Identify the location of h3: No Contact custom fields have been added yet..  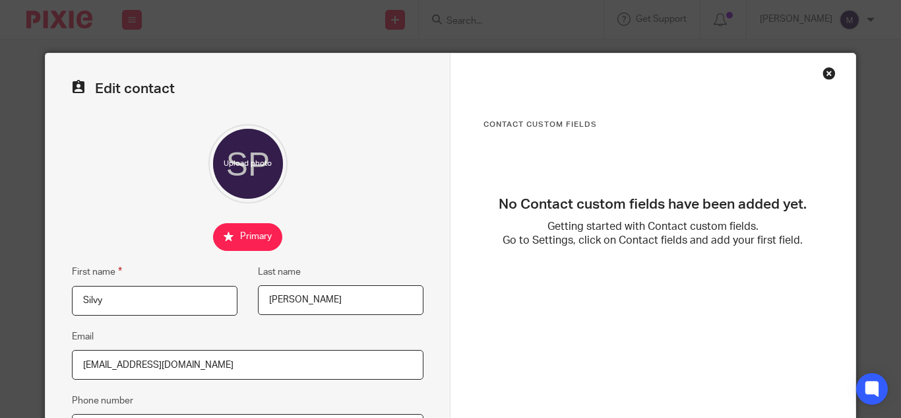
(653, 204).